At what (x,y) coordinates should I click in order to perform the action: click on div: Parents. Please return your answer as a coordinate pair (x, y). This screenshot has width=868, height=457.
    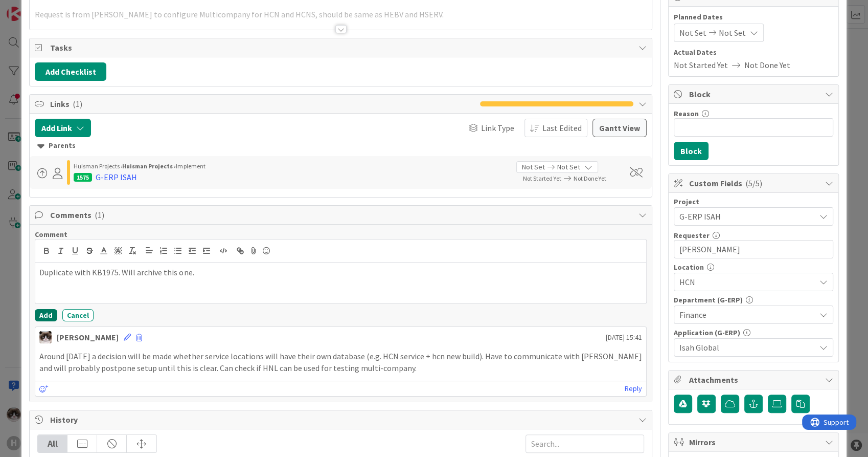
    Looking at the image, I should click on (341, 146).